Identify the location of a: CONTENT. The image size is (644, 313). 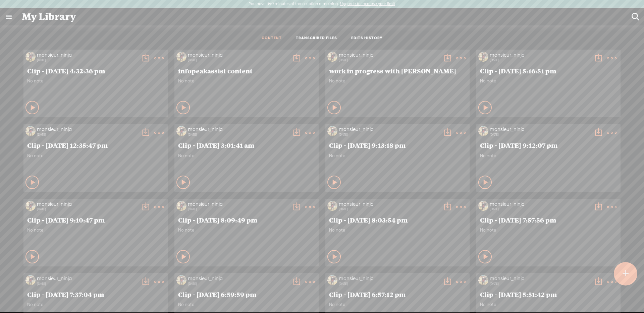
(272, 38).